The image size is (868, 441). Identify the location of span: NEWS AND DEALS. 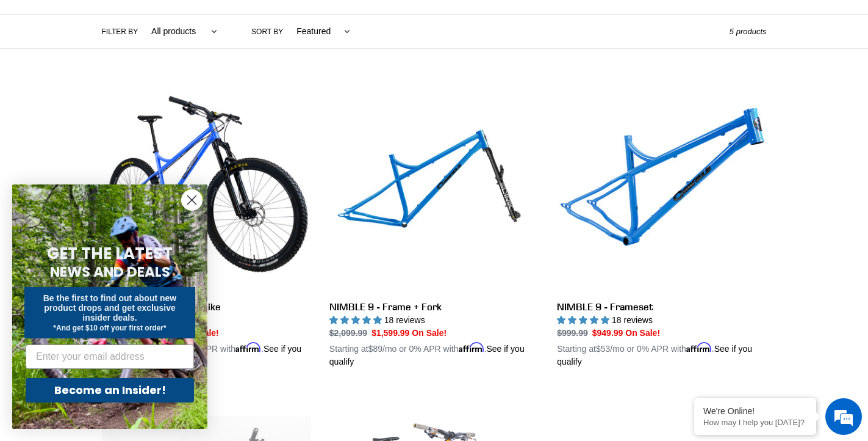
(110, 272).